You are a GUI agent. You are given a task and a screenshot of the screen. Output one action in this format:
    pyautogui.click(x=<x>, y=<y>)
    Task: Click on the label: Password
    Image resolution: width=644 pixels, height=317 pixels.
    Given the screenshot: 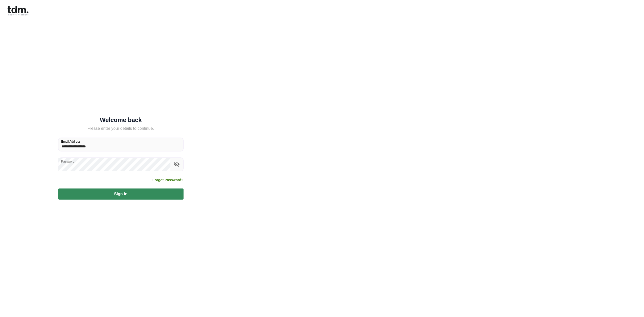 What is the action you would take?
    pyautogui.click(x=68, y=161)
    